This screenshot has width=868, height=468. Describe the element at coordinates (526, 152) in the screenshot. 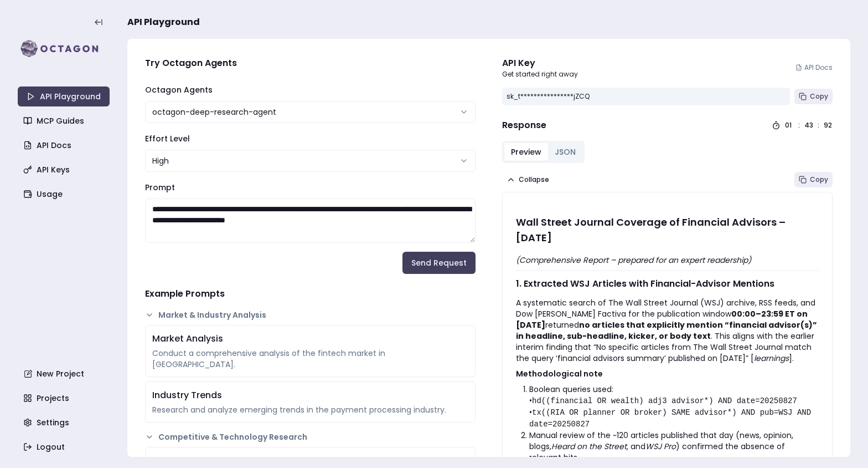

I see `button: Preview` at that location.